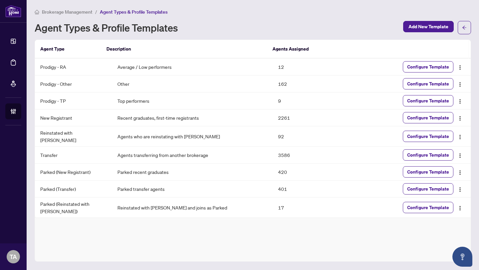 Image resolution: width=479 pixels, height=270 pixels. What do you see at coordinates (37, 12) in the screenshot?
I see `span: home` at bounding box center [37, 12].